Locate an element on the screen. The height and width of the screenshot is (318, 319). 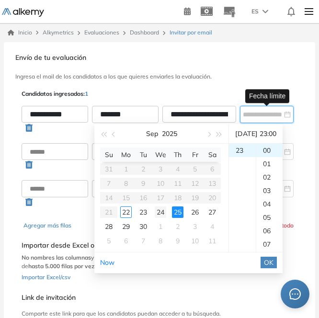
a: Now is located at coordinates (107, 262).